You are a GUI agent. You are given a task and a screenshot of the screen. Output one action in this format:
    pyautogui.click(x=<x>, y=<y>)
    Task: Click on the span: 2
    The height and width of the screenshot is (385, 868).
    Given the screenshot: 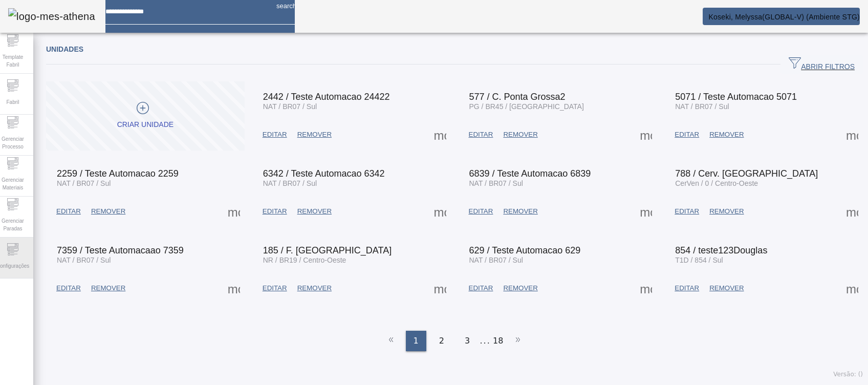 What is the action you would take?
    pyautogui.click(x=442, y=341)
    